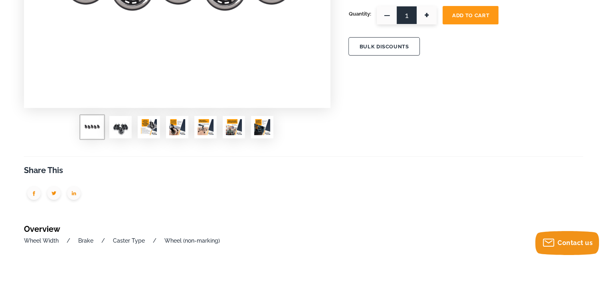 This screenshot has height=281, width=607. I want to click on button: BULK DISCOUNTS, so click(384, 46).